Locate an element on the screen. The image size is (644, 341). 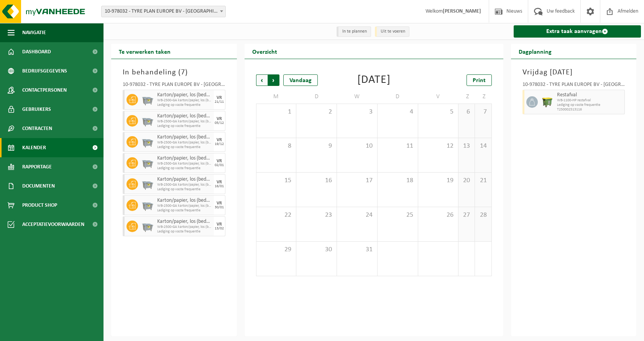
span: Contracten is located at coordinates (37, 129).